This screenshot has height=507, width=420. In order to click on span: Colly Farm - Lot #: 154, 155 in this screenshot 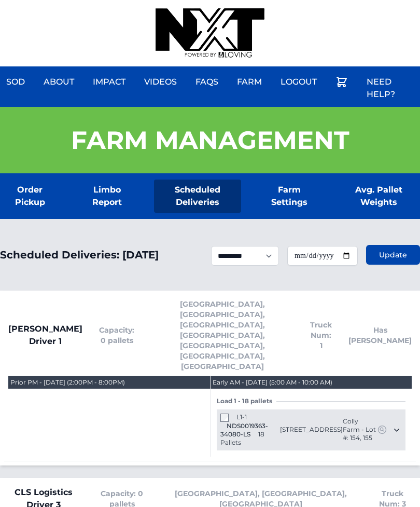, I will do `click(360, 429)`.